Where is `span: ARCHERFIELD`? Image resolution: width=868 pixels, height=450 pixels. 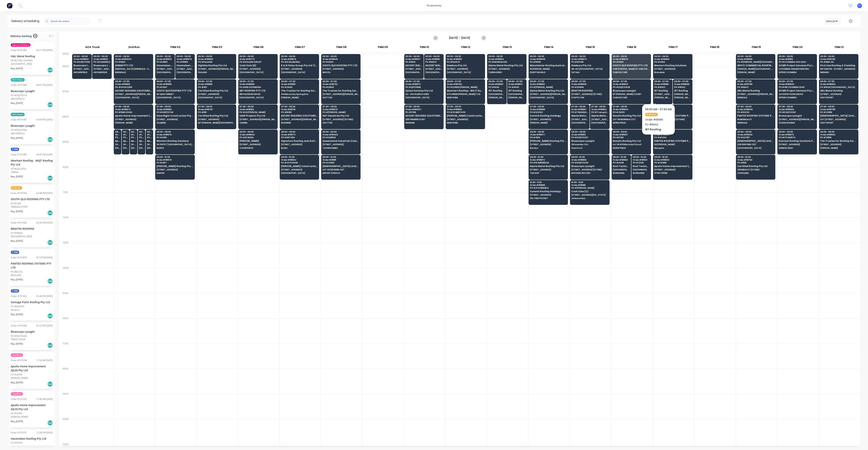
span: ARCHERFIELD is located at coordinates (102, 72).